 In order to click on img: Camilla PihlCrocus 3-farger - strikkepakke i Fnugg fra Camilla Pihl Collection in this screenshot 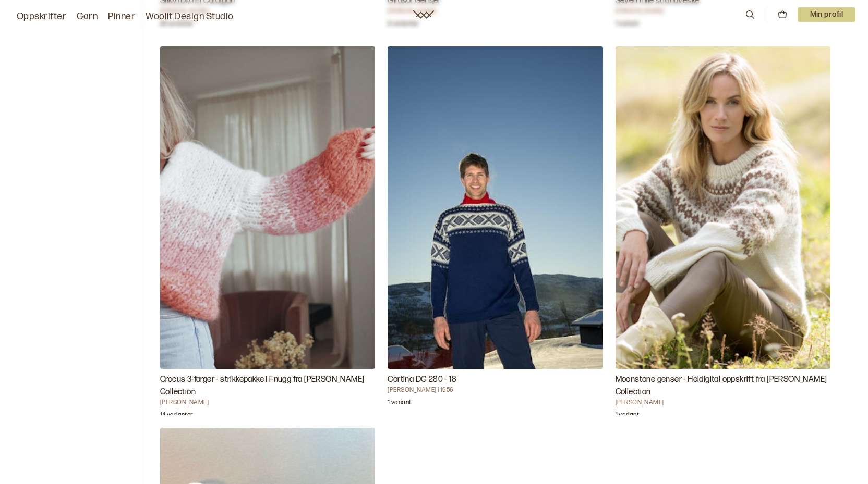, I will do `click(268, 208)`.